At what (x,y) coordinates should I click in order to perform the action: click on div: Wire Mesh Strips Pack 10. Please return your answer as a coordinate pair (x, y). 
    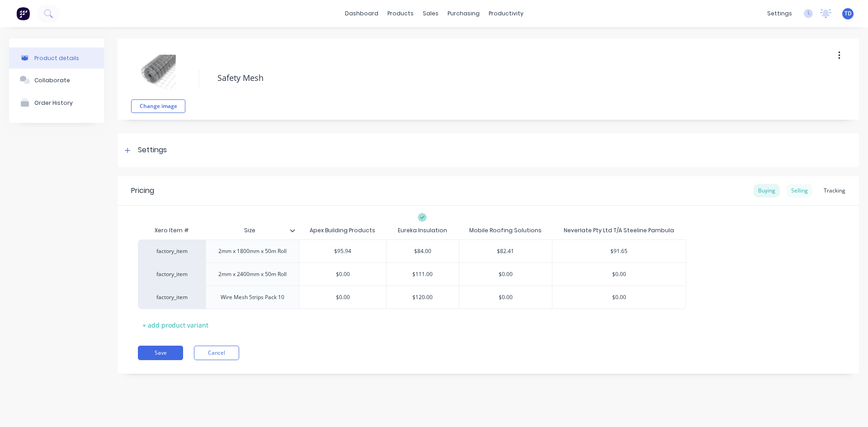
    Looking at the image, I should click on (252, 297).